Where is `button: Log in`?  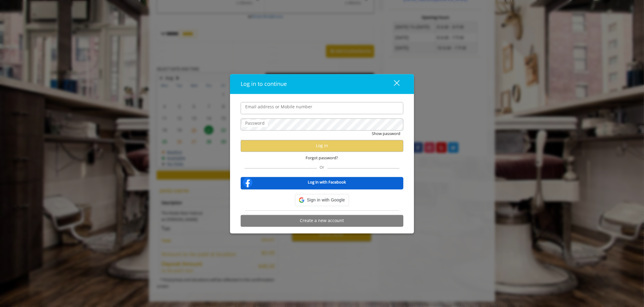 button: Log in is located at coordinates (322, 146).